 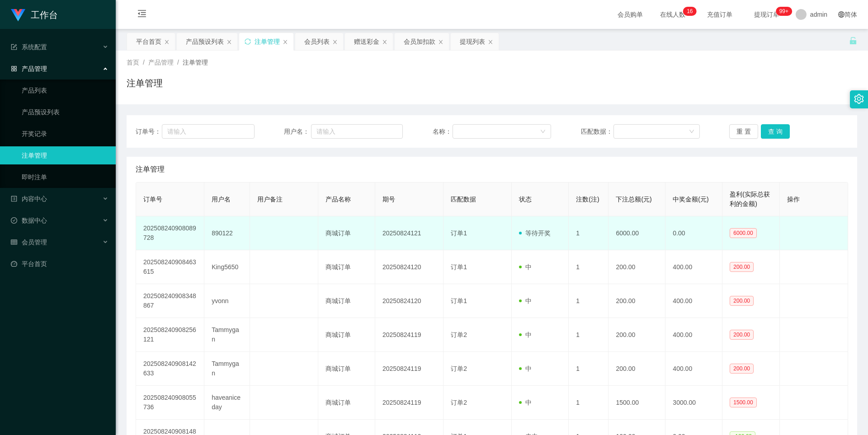 I want to click on td: haveaniceday, so click(x=227, y=403).